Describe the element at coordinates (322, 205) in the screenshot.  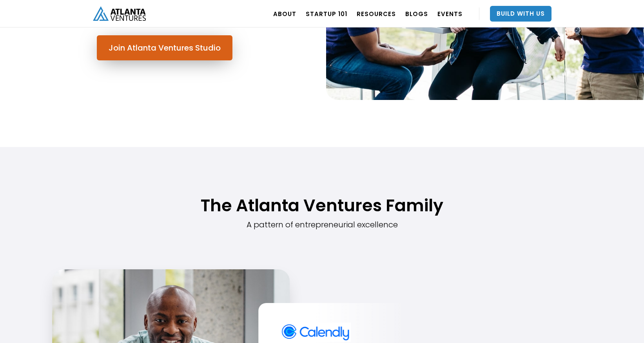
I see `h1: The Atlanta Ventures Family` at that location.